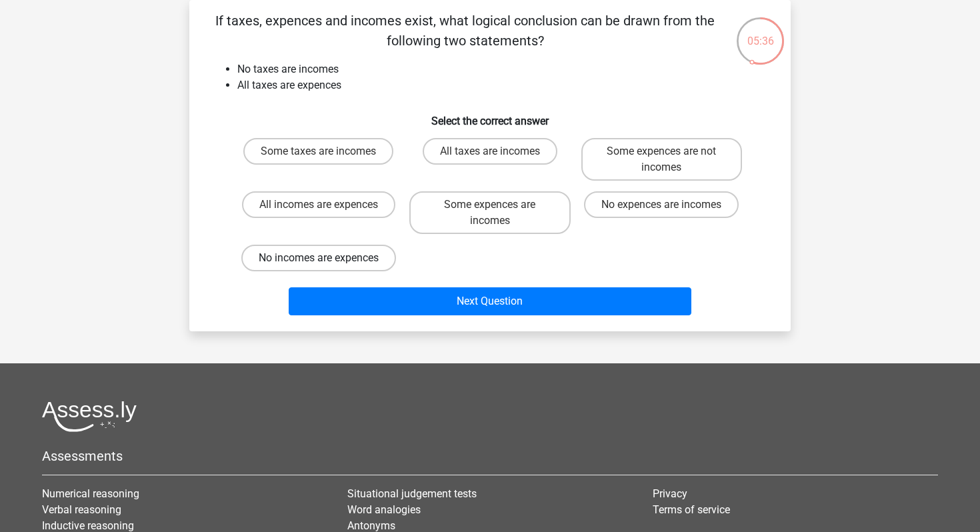  What do you see at coordinates (490, 456) in the screenshot?
I see `h5: Assessments` at bounding box center [490, 456].